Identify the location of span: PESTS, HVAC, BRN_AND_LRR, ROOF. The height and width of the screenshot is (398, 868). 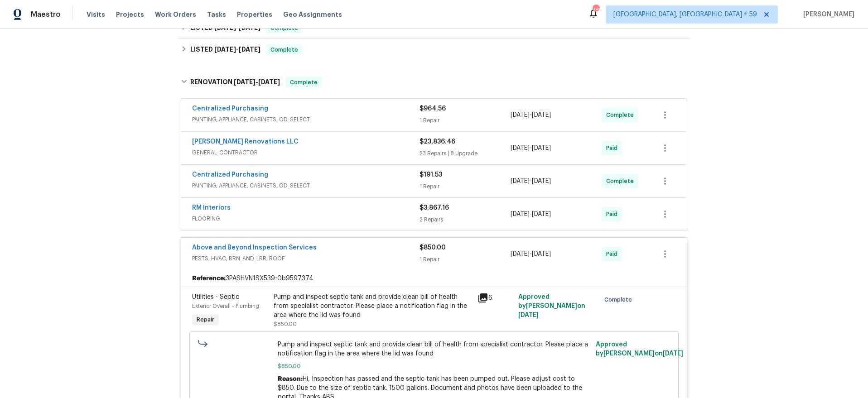
(305, 258).